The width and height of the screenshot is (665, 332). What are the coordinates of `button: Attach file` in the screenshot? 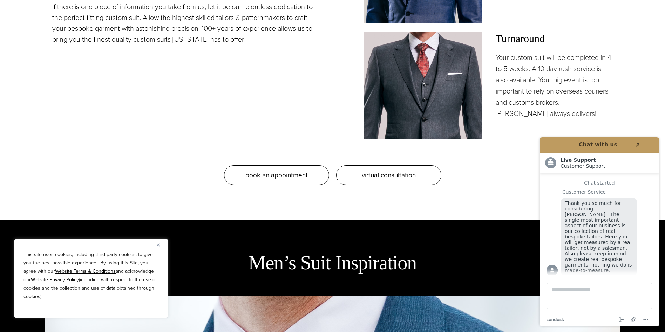 It's located at (100, 188).